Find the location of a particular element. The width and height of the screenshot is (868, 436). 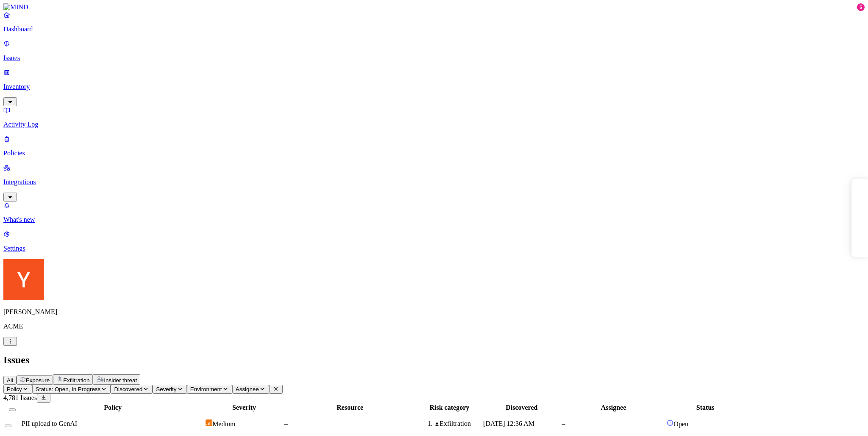

div: Exfiltration is located at coordinates (458, 424).